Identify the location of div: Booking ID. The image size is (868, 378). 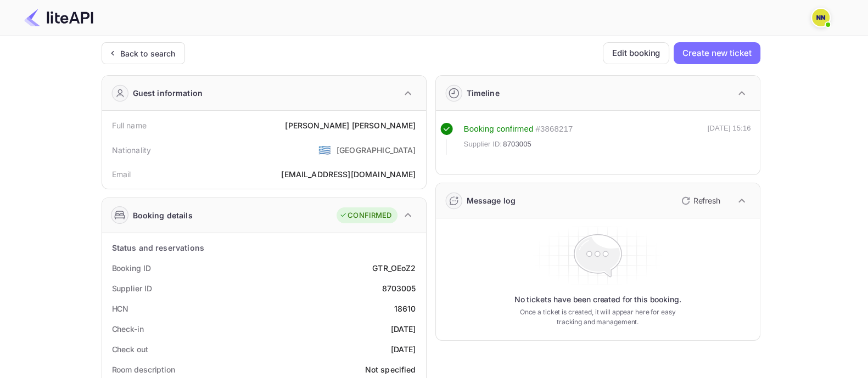
(131, 268).